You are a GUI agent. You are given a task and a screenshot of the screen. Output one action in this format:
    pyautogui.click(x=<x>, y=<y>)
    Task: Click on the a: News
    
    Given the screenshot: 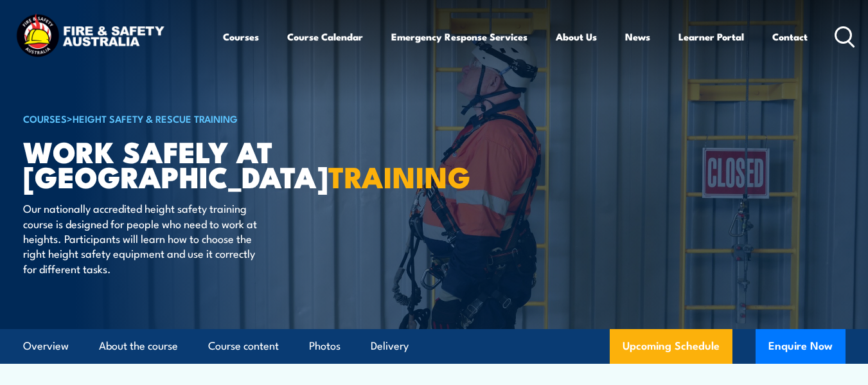 What is the action you would take?
    pyautogui.click(x=637, y=37)
    